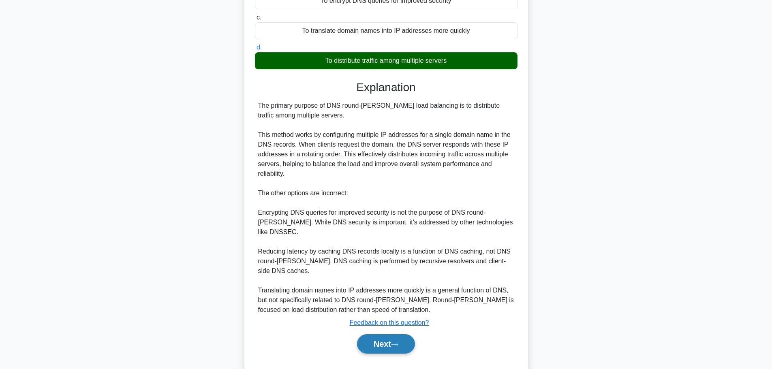  Describe the element at coordinates (386, 31) in the screenshot. I see `div: To translate domain names into IP addresses more quickly` at that location.